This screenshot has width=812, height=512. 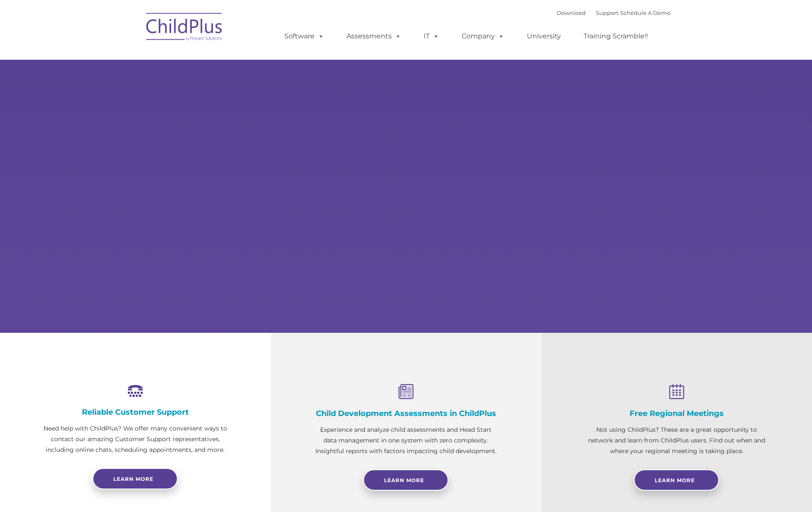 What do you see at coordinates (544, 37) in the screenshot?
I see `a: University` at bounding box center [544, 37].